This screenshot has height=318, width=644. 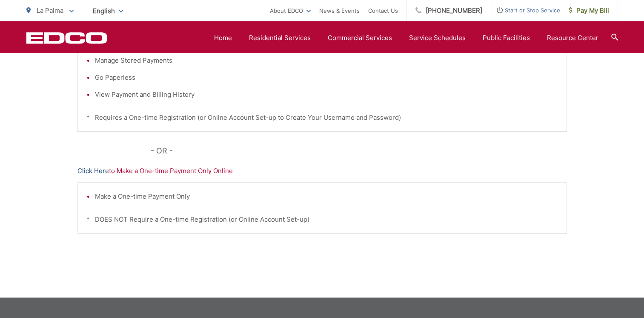 What do you see at coordinates (326, 94) in the screenshot?
I see `li: View Payment and Billing History` at bounding box center [326, 94].